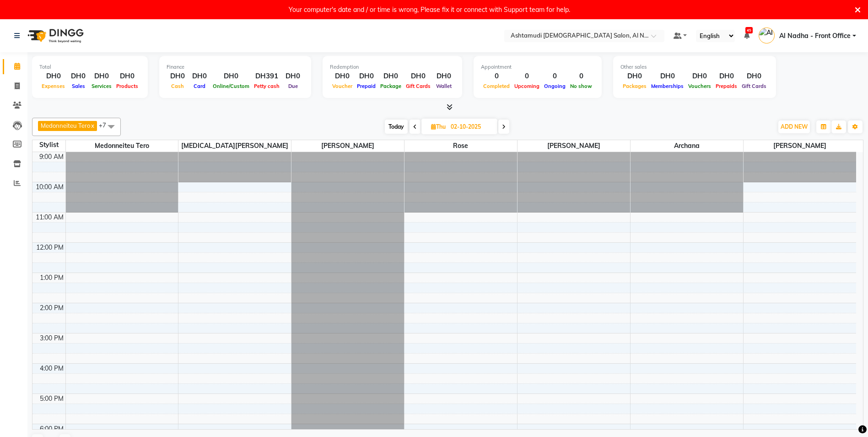 This screenshot has height=437, width=868. I want to click on div: Total, so click(90, 67).